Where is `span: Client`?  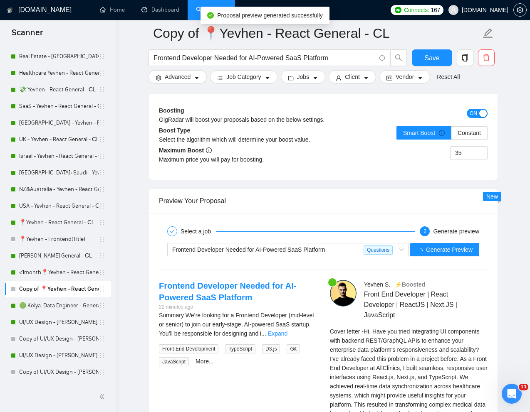 span: Client is located at coordinates (352, 77).